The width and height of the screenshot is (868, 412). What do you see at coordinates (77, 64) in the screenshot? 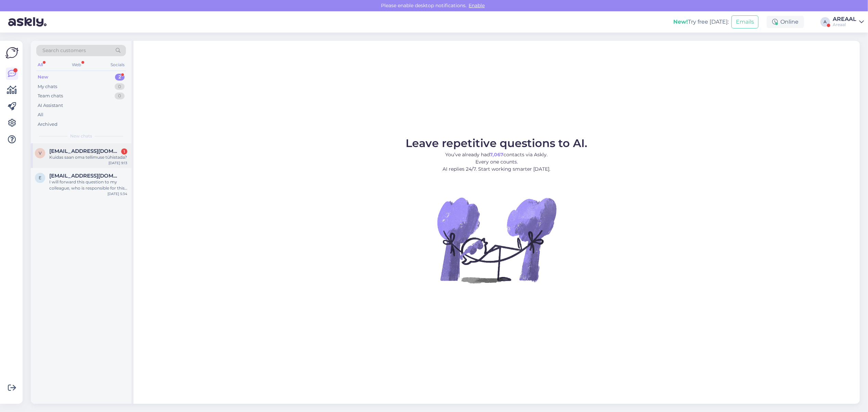
I see `div: Web` at bounding box center [77, 64].